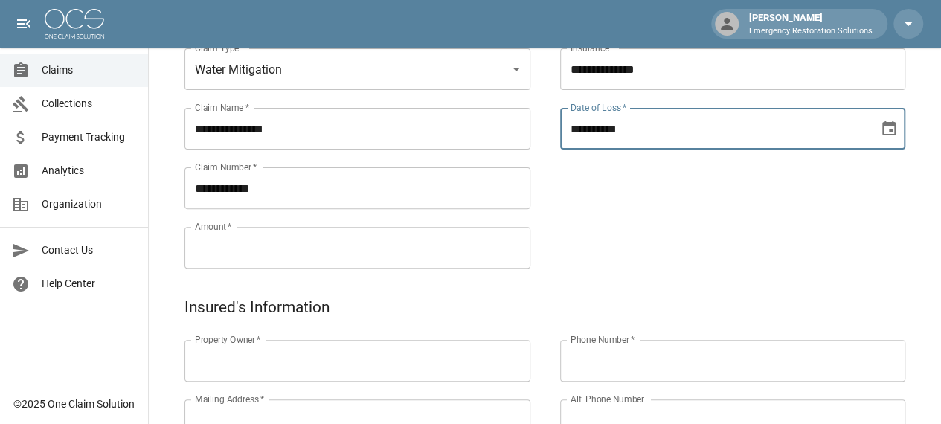 The image size is (941, 424). I want to click on label: Mailing Address, so click(229, 399).